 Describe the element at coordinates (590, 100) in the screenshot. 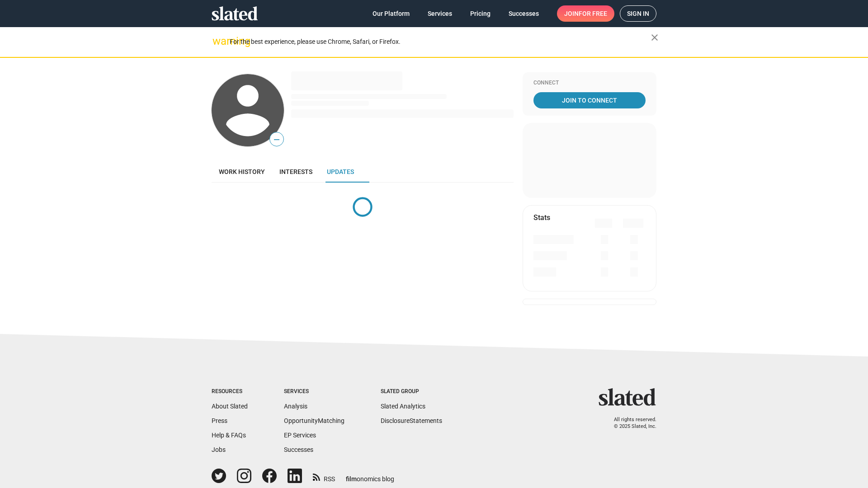

I see `span: Join To Connect` at that location.